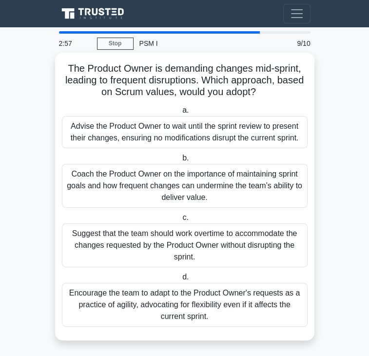 The width and height of the screenshot is (369, 356). I want to click on div: 2:57, so click(75, 43).